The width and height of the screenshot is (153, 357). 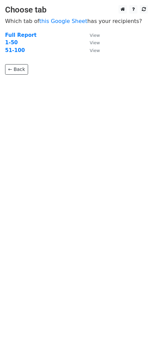 What do you see at coordinates (11, 43) in the screenshot?
I see `a: 1-50` at bounding box center [11, 43].